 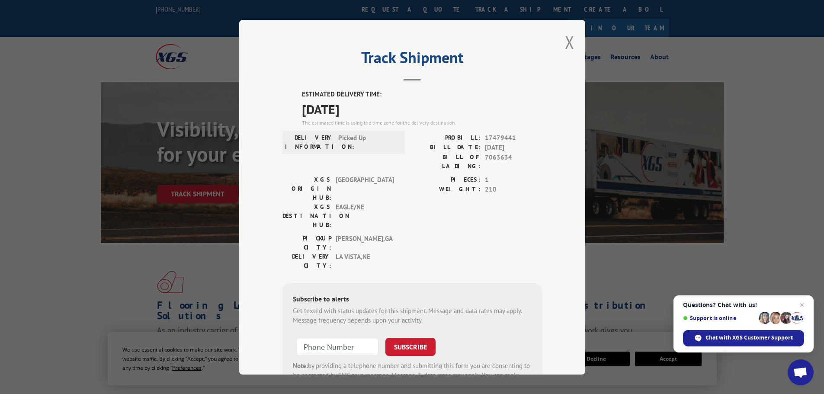 What do you see at coordinates (446, 189) in the screenshot?
I see `label: WEIGHT:` at bounding box center [446, 189].